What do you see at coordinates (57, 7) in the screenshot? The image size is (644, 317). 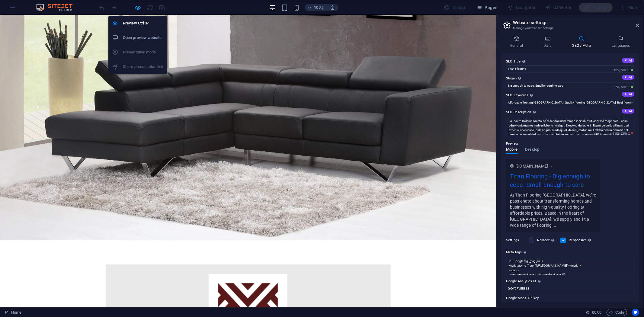 I see `img: Editor Logo` at bounding box center [57, 7].